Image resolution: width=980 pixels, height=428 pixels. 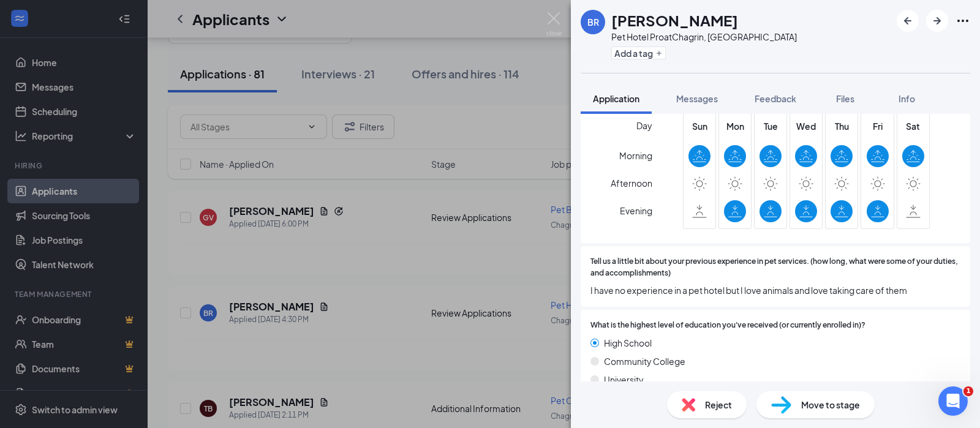 I want to click on span: Feedback, so click(x=776, y=99).